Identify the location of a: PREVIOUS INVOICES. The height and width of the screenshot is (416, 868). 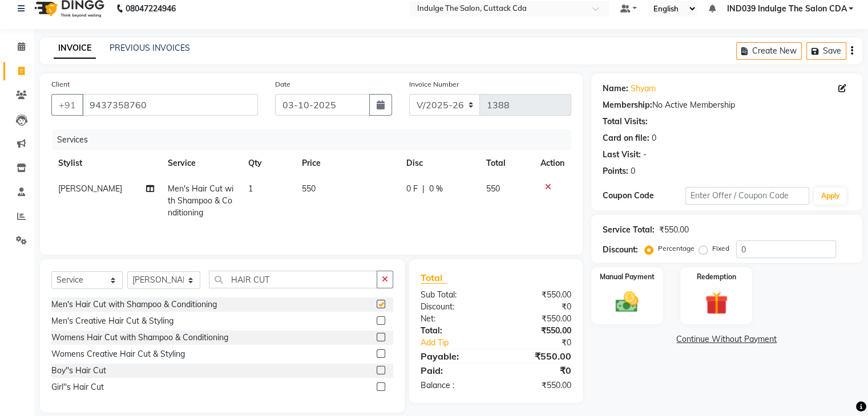
(149, 48).